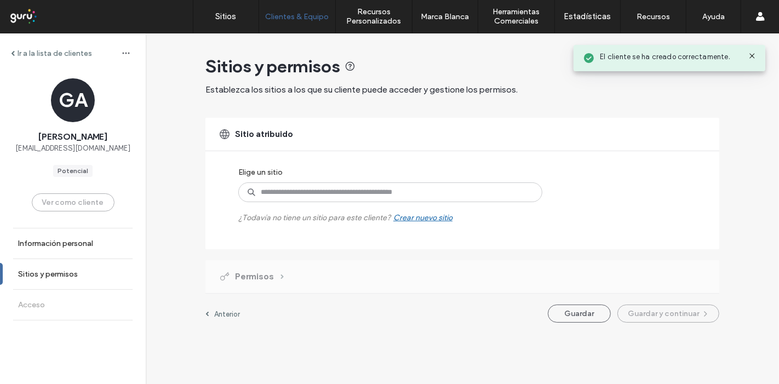 This screenshot has height=384, width=779. Describe the element at coordinates (516, 16) in the screenshot. I see `label: Herramientas Comerciales` at that location.